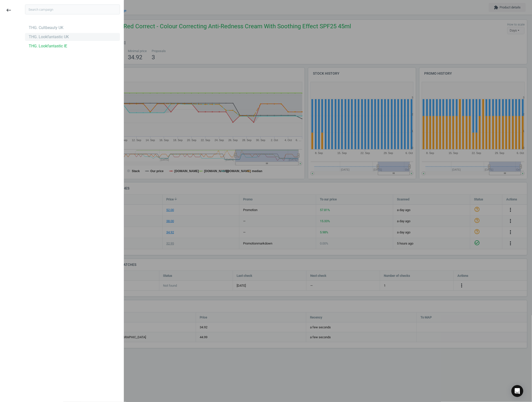  What do you see at coordinates (9, 10) in the screenshot?
I see `button: keyboard_backspace` at bounding box center [9, 10].